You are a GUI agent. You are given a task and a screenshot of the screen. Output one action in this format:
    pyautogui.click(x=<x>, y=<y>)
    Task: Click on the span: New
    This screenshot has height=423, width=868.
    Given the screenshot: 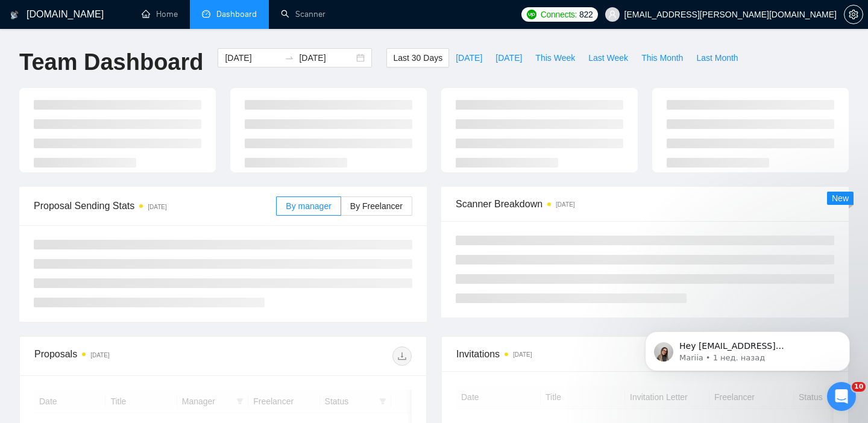 What is the action you would take?
    pyautogui.click(x=840, y=198)
    